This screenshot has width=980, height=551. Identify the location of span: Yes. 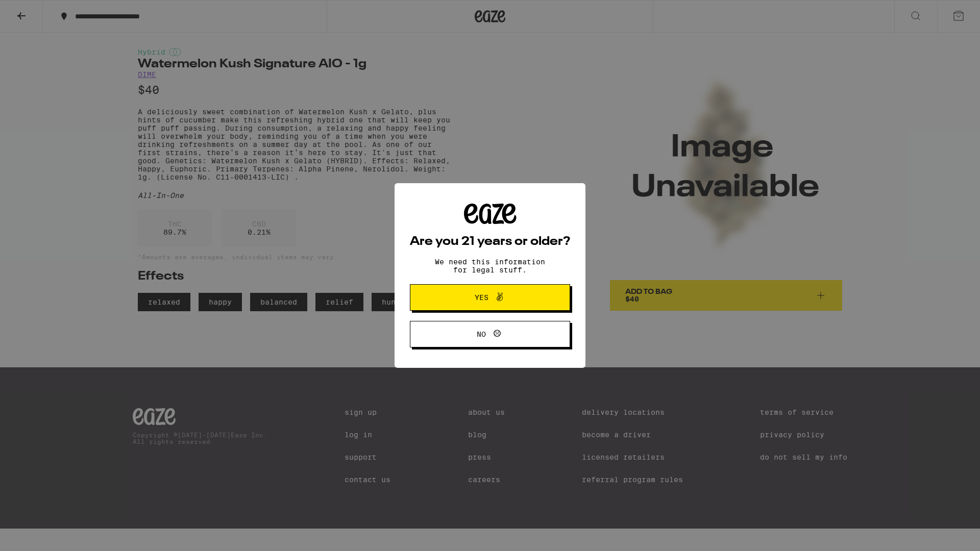
(481, 297).